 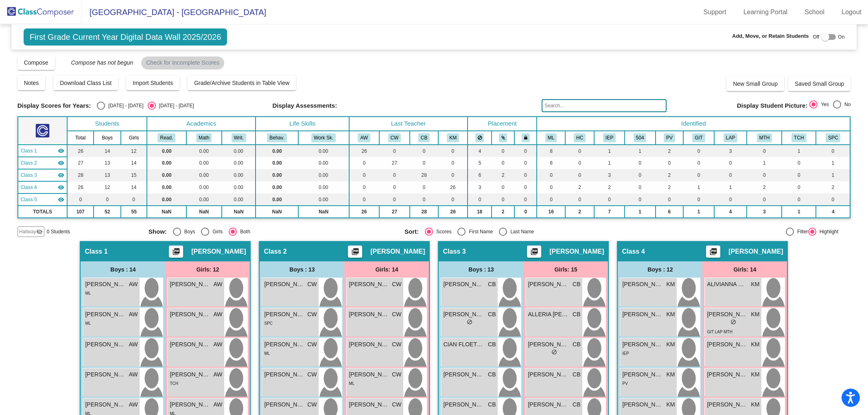 I want to click on a: School, so click(x=815, y=13).